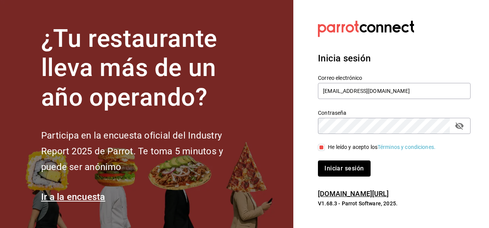 This screenshot has width=489, height=228. What do you see at coordinates (382, 147) in the screenshot?
I see `div: He leído y acepto los` at bounding box center [382, 147].